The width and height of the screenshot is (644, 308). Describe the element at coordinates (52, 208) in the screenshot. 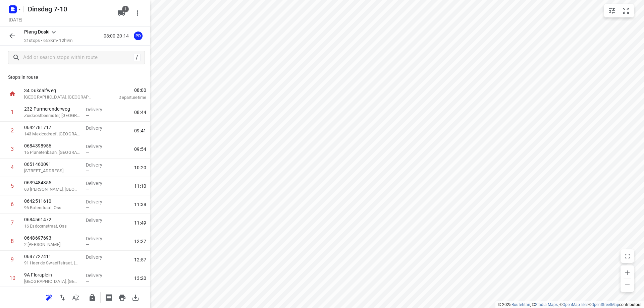

I see `p: 96 Boterstraat, Oss` at that location.